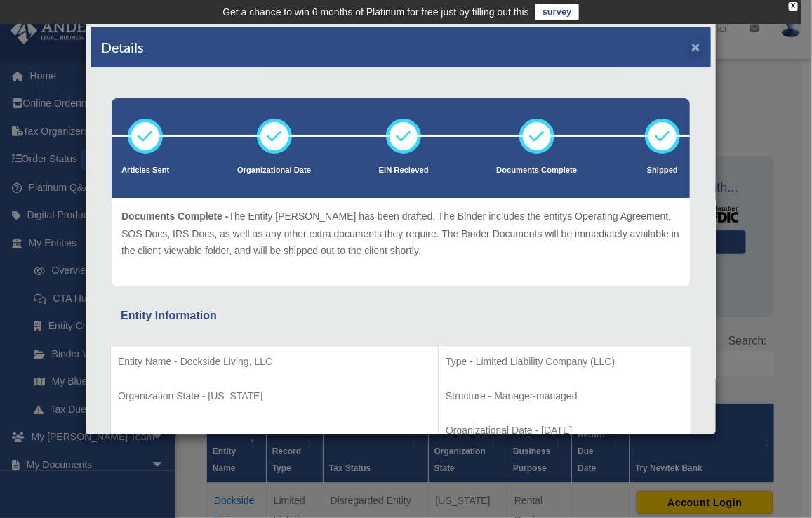  I want to click on p: Structure - Manager-managed, so click(565, 396).